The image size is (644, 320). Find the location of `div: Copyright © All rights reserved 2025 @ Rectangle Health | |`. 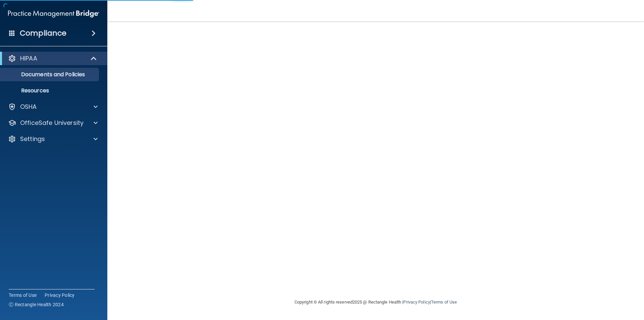

div: Copyright © All rights reserved 2025 @ Rectangle Health | | is located at coordinates (376, 302).